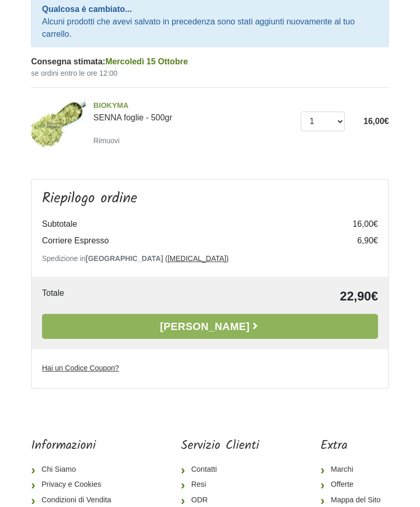 The image size is (420, 507). Describe the element at coordinates (75, 470) in the screenshot. I see `a: Chi Siamo` at that location.